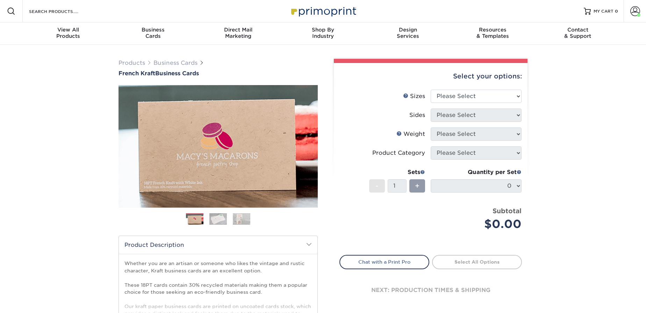  I want to click on img: Primoprint, so click(323, 11).